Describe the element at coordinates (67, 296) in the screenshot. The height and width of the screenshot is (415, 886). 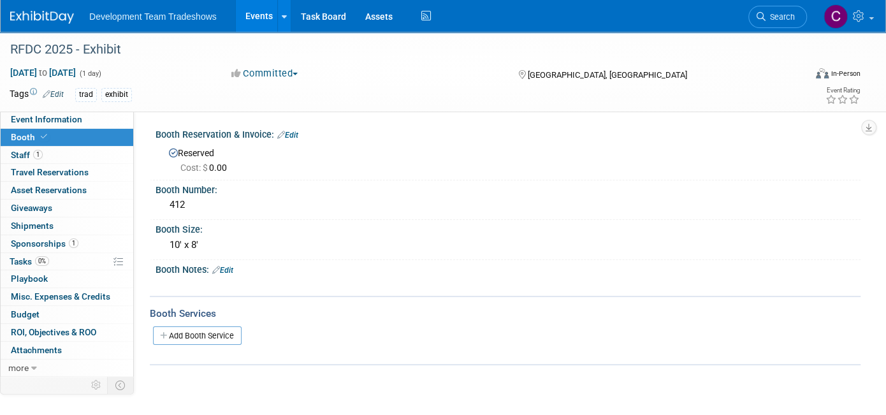
I see `a: Misc. Expenses & Credits` at that location.